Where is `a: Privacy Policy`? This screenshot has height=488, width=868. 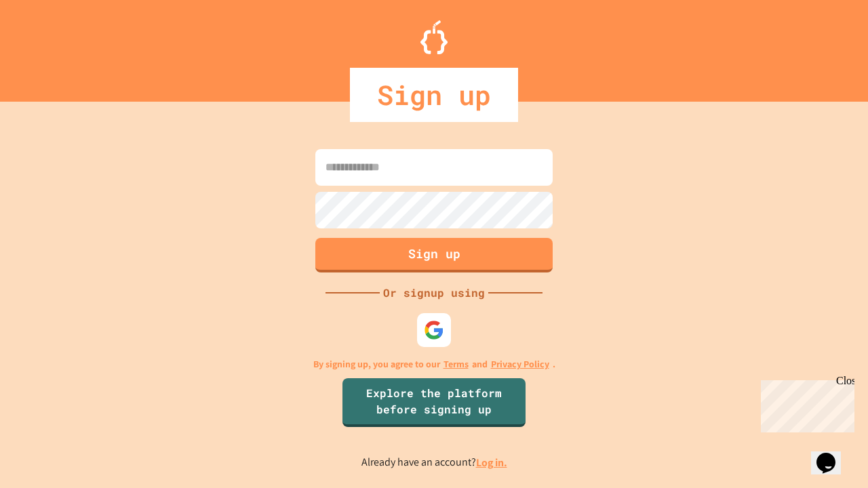 a: Privacy Policy is located at coordinates (520, 364).